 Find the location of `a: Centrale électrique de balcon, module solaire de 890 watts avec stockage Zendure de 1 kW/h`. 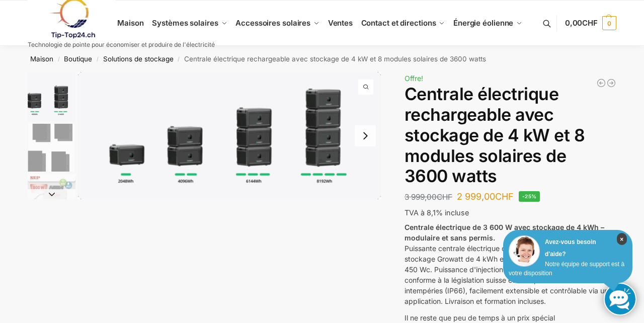

a: Centrale électrique de balcon, module solaire de 890 watts avec stockage Zendure de 1 kW/h is located at coordinates (601, 83).